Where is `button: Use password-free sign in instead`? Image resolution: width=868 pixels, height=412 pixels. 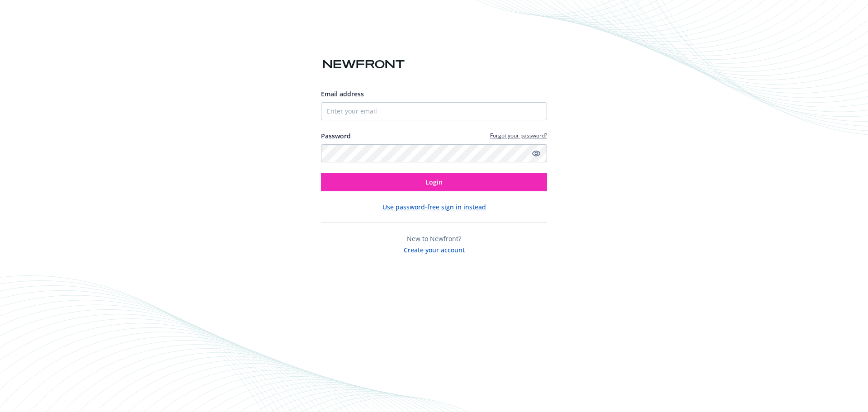 button: Use password-free sign in instead is located at coordinates (434, 207).